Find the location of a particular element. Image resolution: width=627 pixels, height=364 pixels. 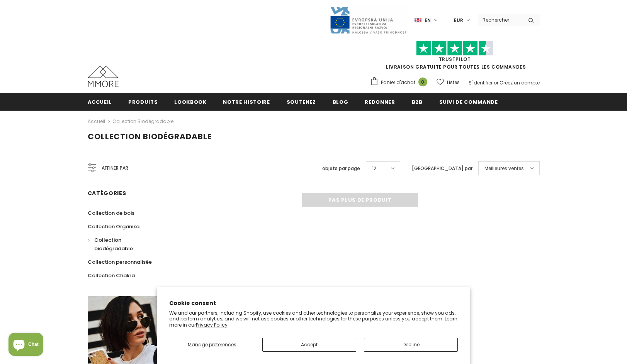

a: Notre histoire is located at coordinates (246, 101).